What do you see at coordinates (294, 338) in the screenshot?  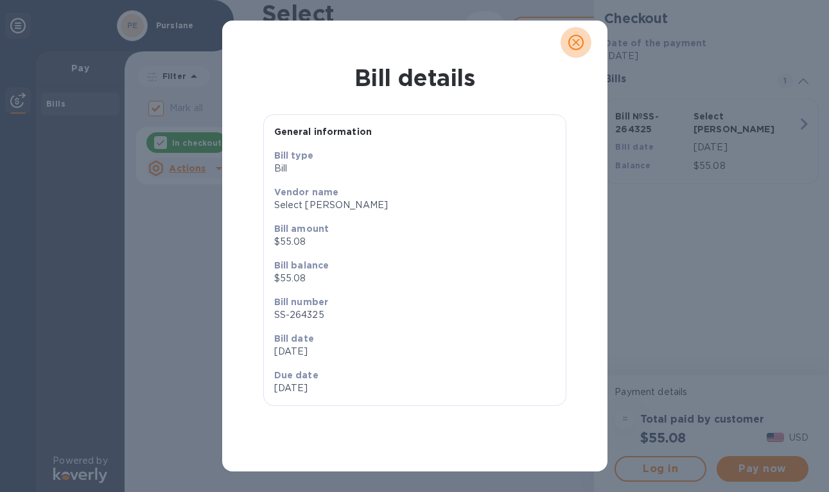 I see `b: Bill date` at bounding box center [294, 338].